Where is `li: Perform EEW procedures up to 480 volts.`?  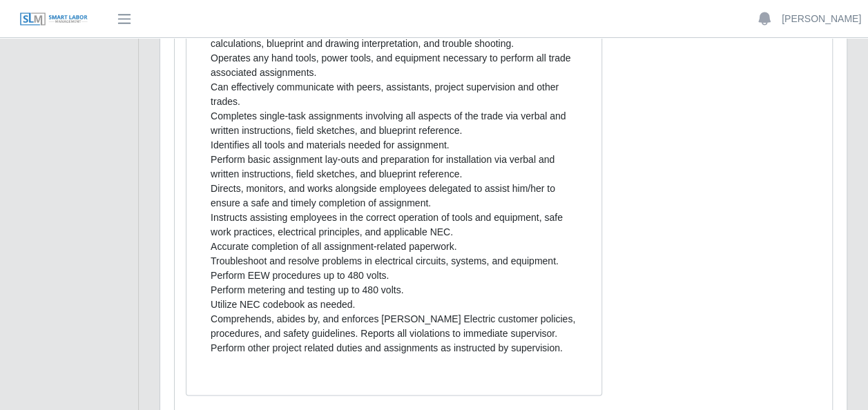
li: Perform EEW procedures up to 480 volts. is located at coordinates (394, 275).